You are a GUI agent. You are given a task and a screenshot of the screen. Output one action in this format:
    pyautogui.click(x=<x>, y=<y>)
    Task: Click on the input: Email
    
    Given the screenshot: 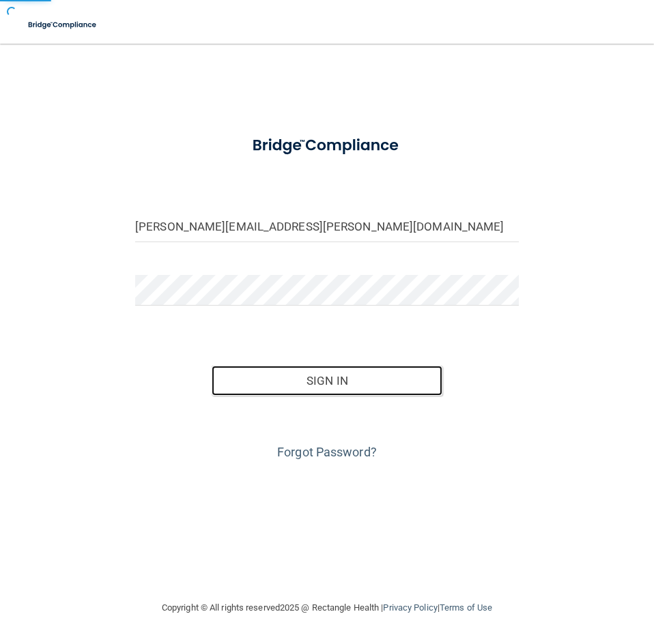 What is the action you would take?
    pyautogui.click(x=327, y=226)
    